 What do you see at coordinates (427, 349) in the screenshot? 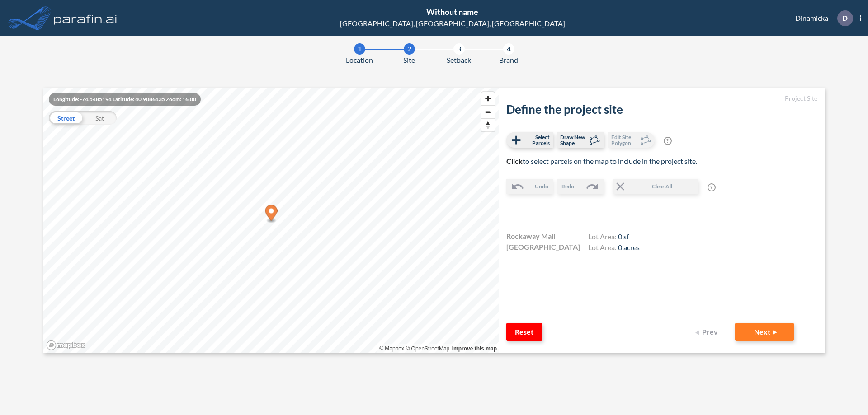
I see `a: OpenStreetMap` at bounding box center [427, 349].